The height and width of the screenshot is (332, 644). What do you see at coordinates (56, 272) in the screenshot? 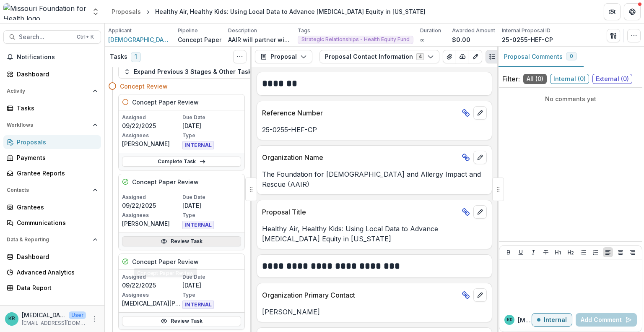
I see `div: Advanced Analytics` at bounding box center [56, 272].